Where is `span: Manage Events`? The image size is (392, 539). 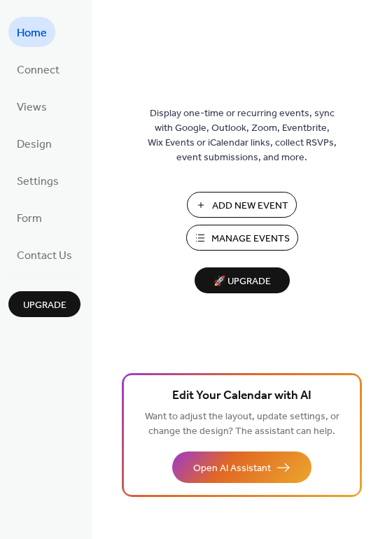
span: Manage Events is located at coordinates (251, 239).